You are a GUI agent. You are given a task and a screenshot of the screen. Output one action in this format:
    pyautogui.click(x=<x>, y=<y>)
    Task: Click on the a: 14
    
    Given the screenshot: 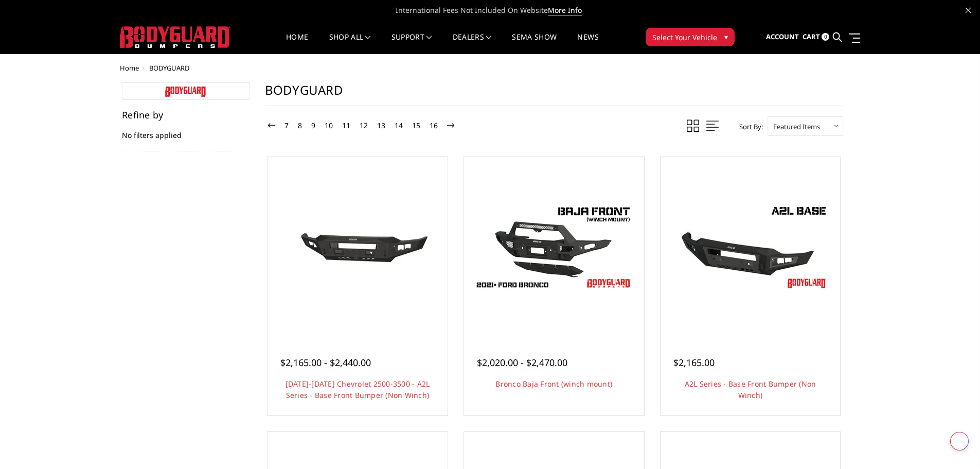 What is the action you would take?
    pyautogui.click(x=399, y=126)
    